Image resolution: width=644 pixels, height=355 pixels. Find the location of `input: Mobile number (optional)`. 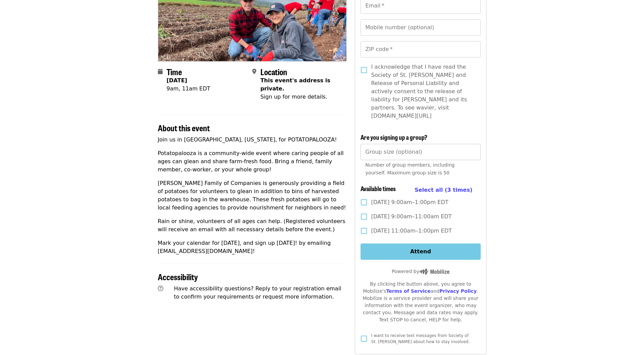

input: Mobile number (optional) is located at coordinates (421, 28).